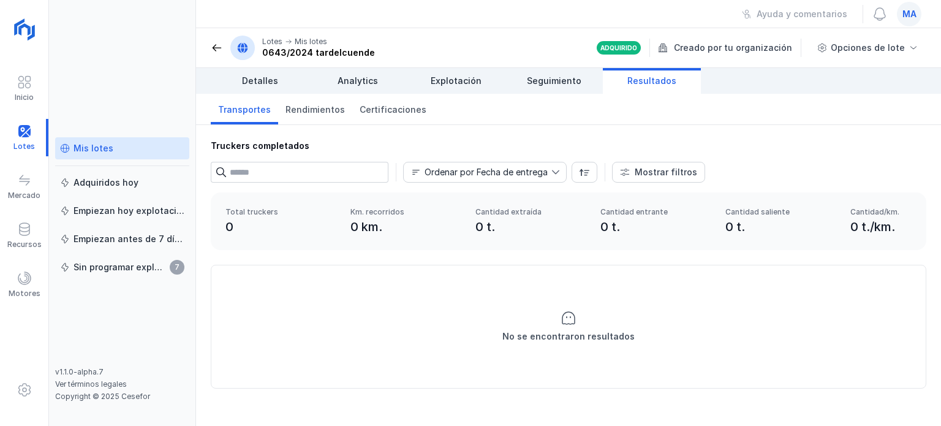 Image resolution: width=941 pixels, height=426 pixels. What do you see at coordinates (122, 267) in the screenshot?
I see `a: Sin programar explotación7` at bounding box center [122, 267].